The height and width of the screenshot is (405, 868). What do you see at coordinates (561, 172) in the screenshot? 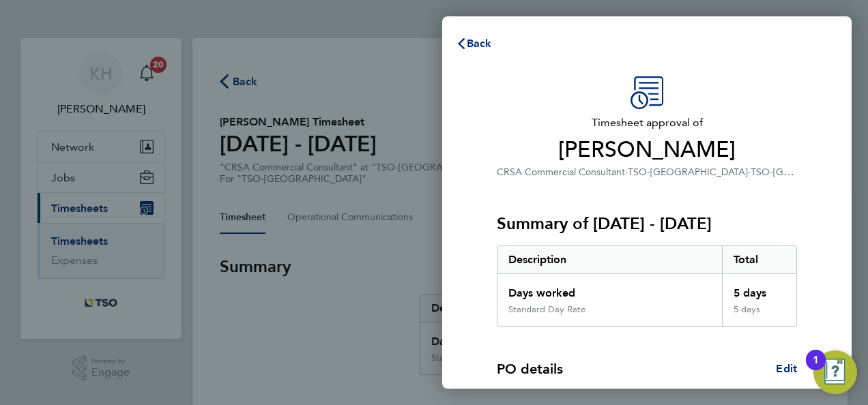
I see `span: CRSA Commercial Consultant` at bounding box center [561, 172].